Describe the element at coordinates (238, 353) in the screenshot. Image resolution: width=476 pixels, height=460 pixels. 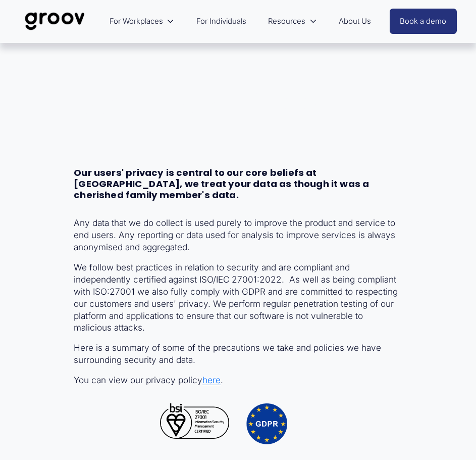
I see `p: Here is a summary of some of the precautions we take and policies we have surrounding security an...` at that location.